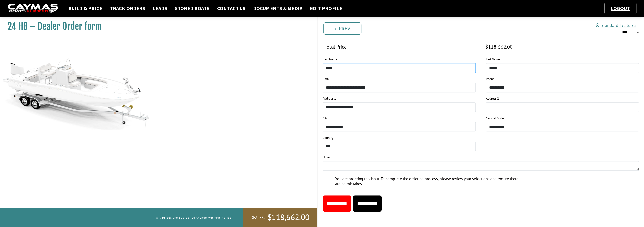 The image size is (644, 227). Describe the element at coordinates (192, 8) in the screenshot. I see `a: Stored Boats` at that location.